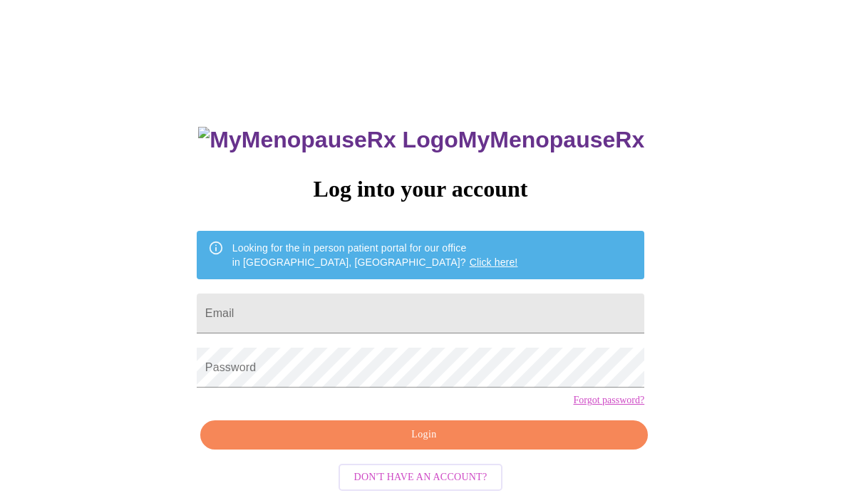 The width and height of the screenshot is (841, 493). What do you see at coordinates (424, 435) in the screenshot?
I see `span: Login` at bounding box center [424, 435].